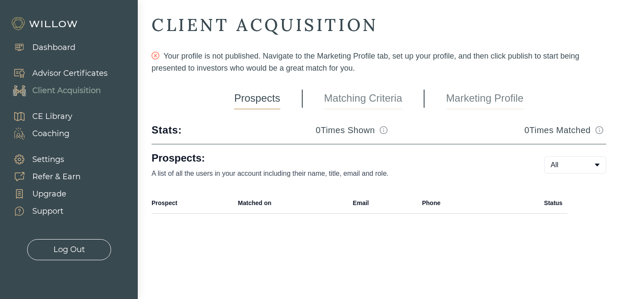 The height and width of the screenshot is (299, 620). What do you see at coordinates (554, 165) in the screenshot?
I see `span: All` at bounding box center [554, 165].